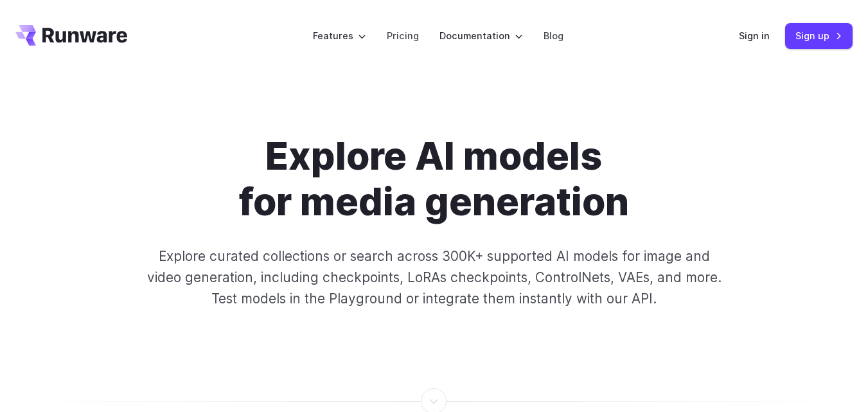  What do you see at coordinates (554, 35) in the screenshot?
I see `a: Blog` at bounding box center [554, 35].